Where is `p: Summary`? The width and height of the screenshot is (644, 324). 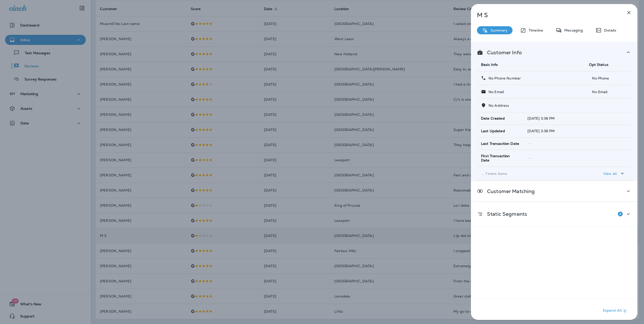 p: Summary is located at coordinates (498, 30).